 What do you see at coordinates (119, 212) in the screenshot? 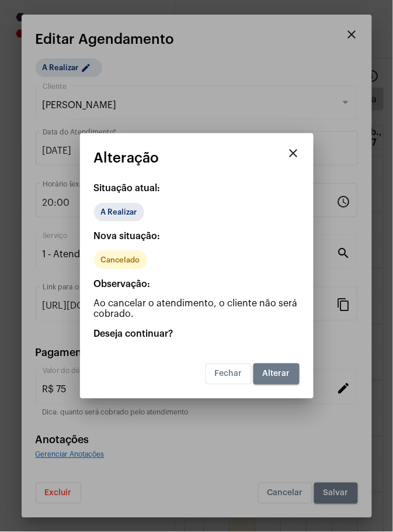
I see `mat-chip: A Realizar` at bounding box center [119, 212].